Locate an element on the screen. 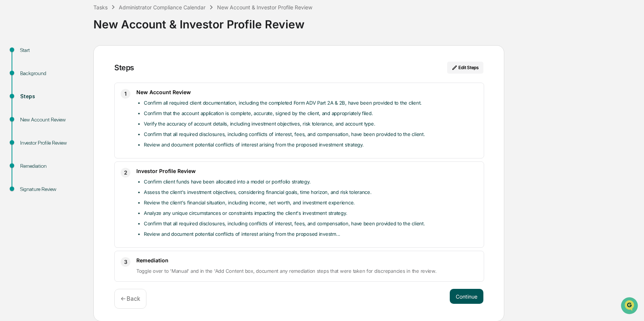 The image size is (644, 321). div: Investor Profile Review is located at coordinates (51, 143).